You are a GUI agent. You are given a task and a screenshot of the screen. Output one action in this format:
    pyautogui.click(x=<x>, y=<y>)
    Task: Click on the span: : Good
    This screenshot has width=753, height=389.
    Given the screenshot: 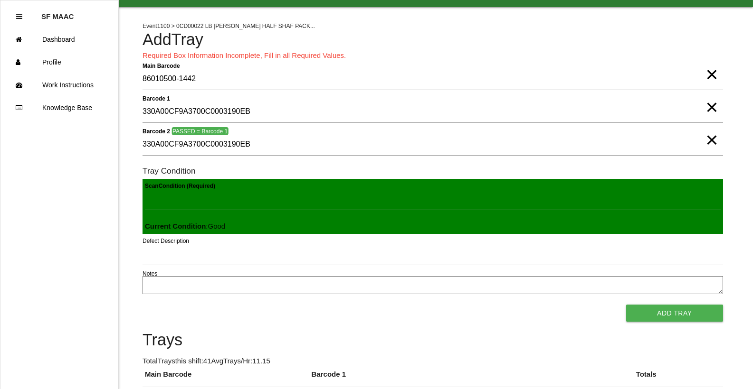 What is the action you would take?
    pyautogui.click(x=185, y=226)
    